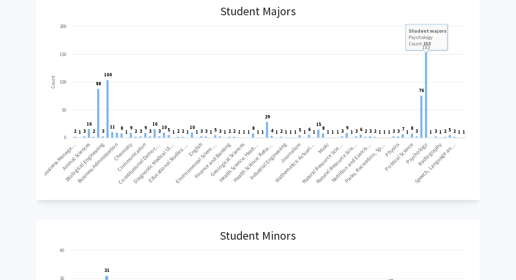  Describe the element at coordinates (98, 162) in the screenshot. I see `text: Business Administration` at that location.